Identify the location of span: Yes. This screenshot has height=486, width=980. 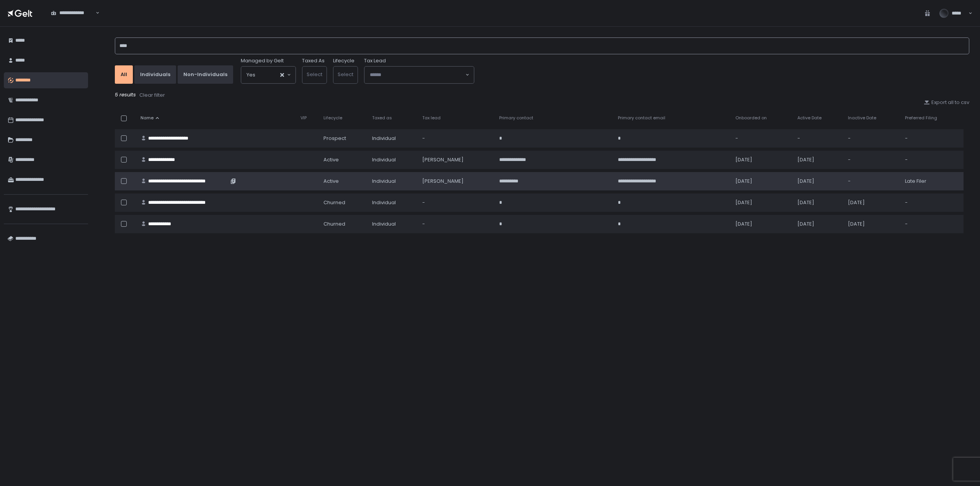
(251, 75).